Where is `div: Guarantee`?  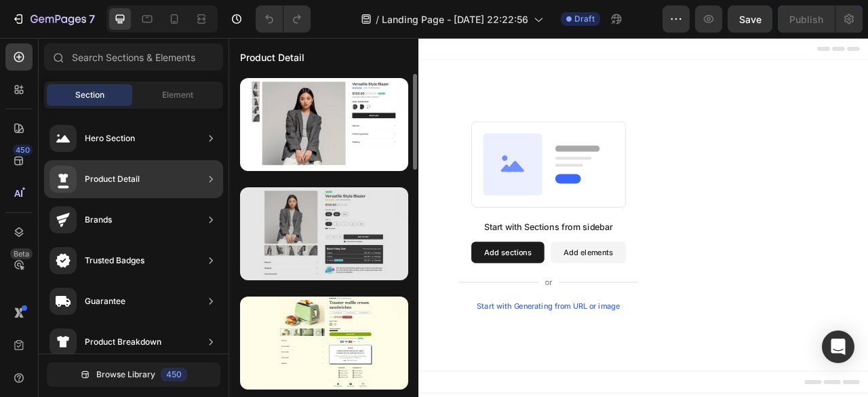 div: Guarantee is located at coordinates (105, 301).